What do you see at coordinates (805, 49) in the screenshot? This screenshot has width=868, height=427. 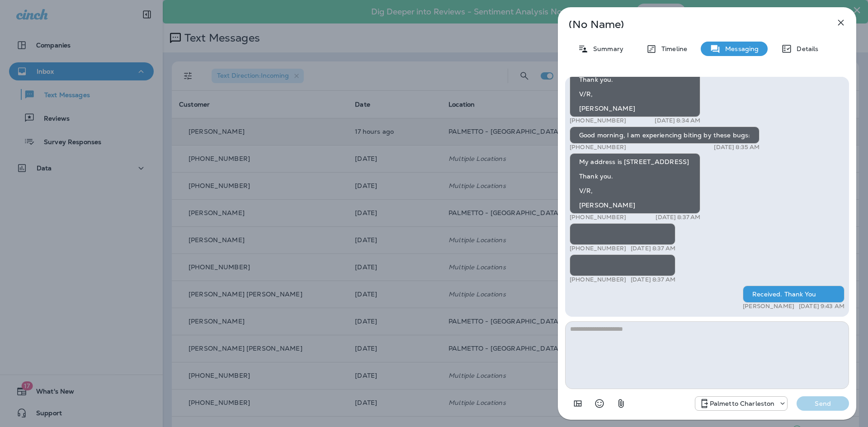 I see `p: Details` at bounding box center [805, 49].